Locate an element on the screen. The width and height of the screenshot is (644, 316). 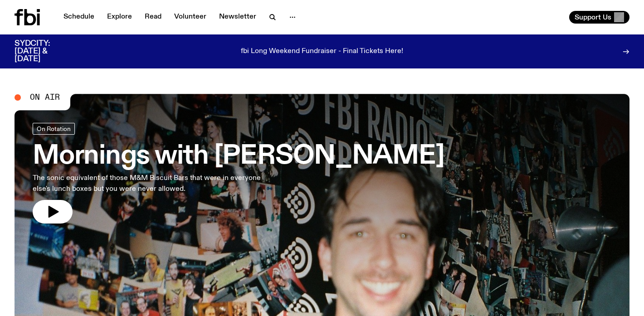
a: Explore is located at coordinates (119, 17).